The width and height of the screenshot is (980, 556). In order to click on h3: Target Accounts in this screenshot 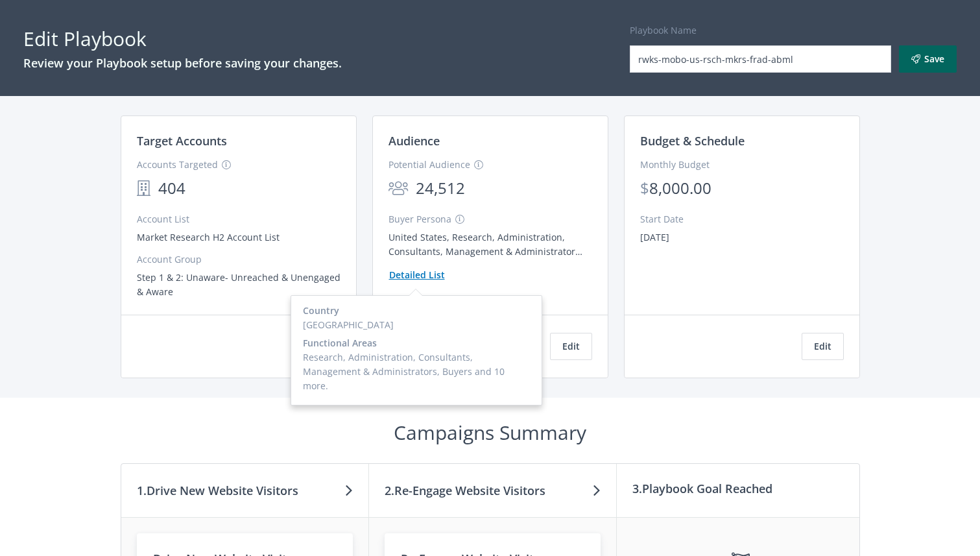, I will do `click(182, 141)`.